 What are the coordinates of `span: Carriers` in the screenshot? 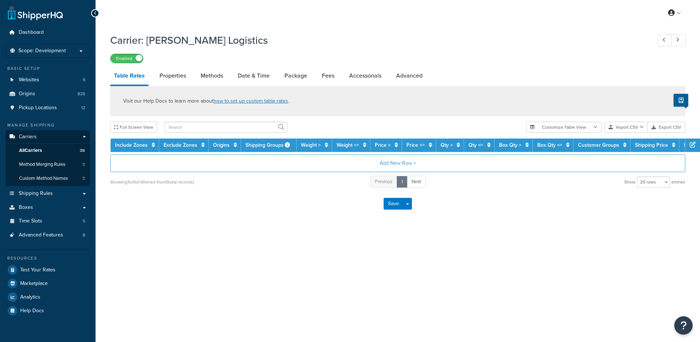 It's located at (28, 137).